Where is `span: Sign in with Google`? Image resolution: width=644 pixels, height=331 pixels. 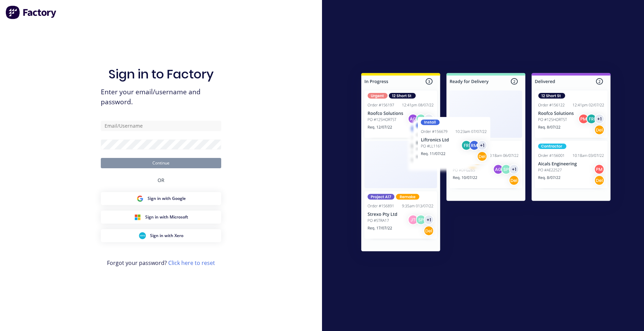 span: Sign in with Google is located at coordinates (166, 198).